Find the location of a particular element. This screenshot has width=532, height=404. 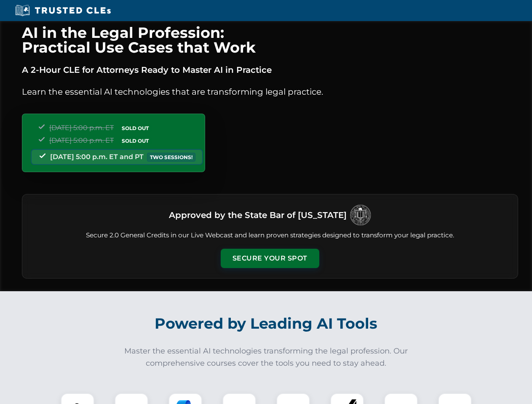

button: Secure Your Spot is located at coordinates (270, 259).